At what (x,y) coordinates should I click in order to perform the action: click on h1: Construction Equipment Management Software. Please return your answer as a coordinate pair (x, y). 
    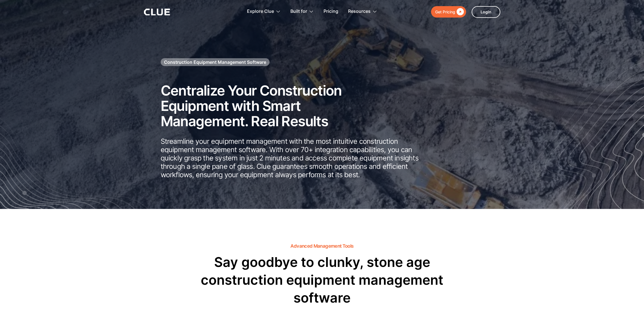
    Looking at the image, I should click on (215, 62).